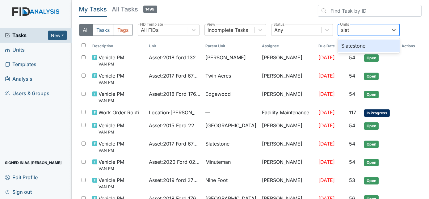 The width and height of the screenshot is (429, 199). What do you see at coordinates (174, 57) in the screenshot?
I see `span: Asset : 2018 ford 13242` at bounding box center [174, 57].